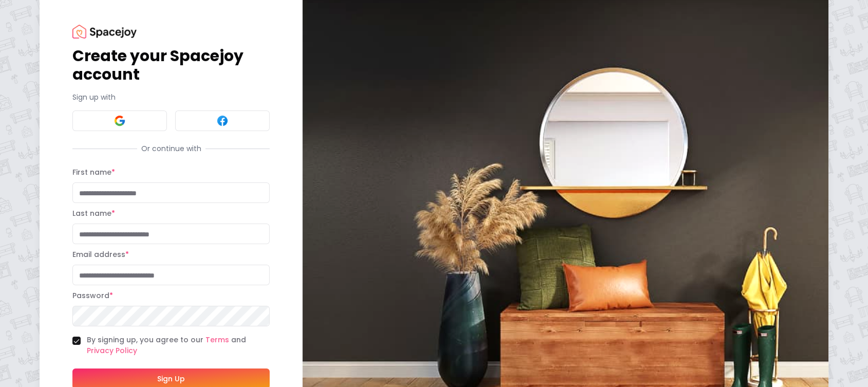  What do you see at coordinates (171, 97) in the screenshot?
I see `p: Sign up with` at bounding box center [171, 97].